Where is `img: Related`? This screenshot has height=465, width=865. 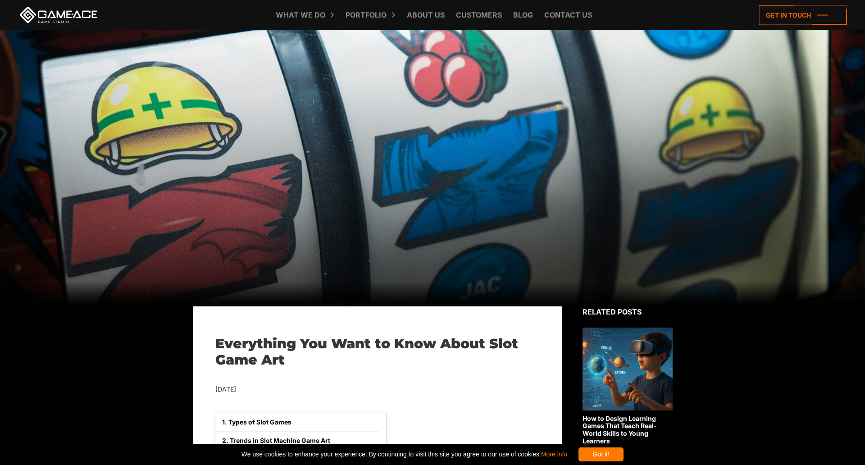 img: Related is located at coordinates (628, 369).